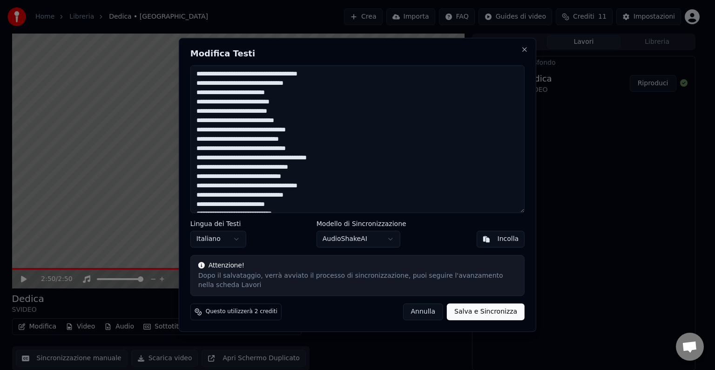  I want to click on button: Incolla, so click(501, 239).